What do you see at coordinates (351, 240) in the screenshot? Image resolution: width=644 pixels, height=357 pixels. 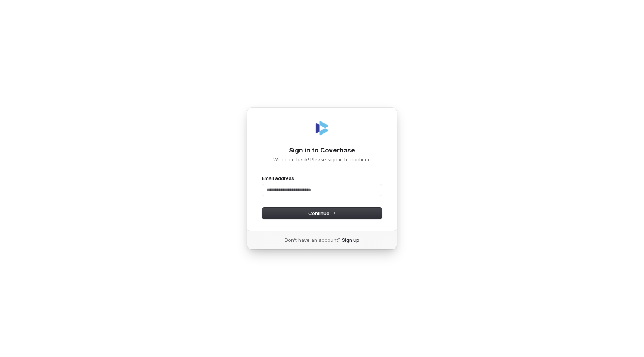 I see `a: Sign up` at bounding box center [351, 240].